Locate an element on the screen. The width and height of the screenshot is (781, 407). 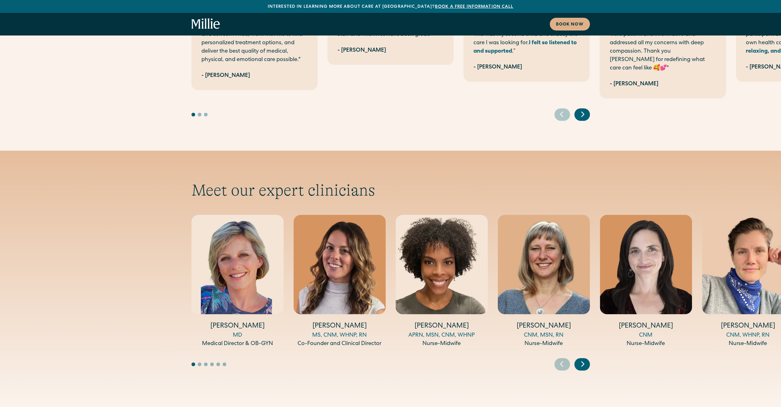
div: MD is located at coordinates (238, 335).